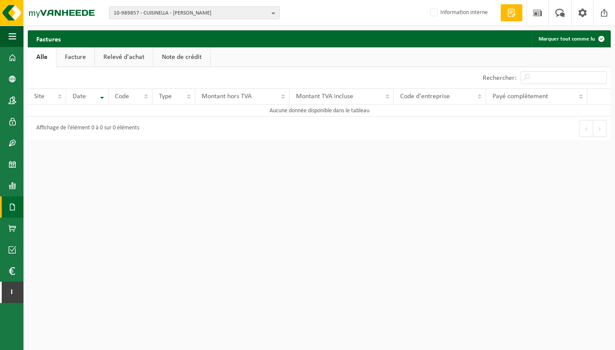  What do you see at coordinates (600, 129) in the screenshot?
I see `button: Next` at bounding box center [600, 129].